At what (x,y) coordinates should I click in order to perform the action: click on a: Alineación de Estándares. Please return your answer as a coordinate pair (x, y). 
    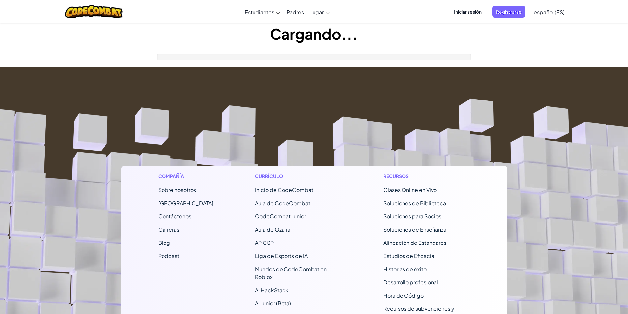
    Looking at the image, I should click on (414, 242).